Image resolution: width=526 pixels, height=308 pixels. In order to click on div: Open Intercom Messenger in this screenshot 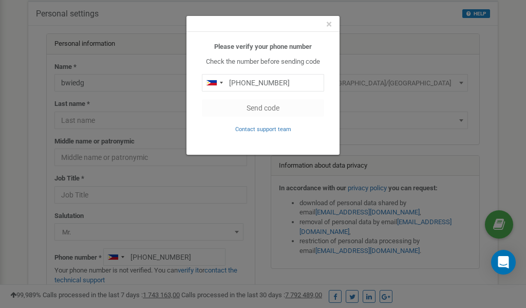, I will do `click(503, 262)`.